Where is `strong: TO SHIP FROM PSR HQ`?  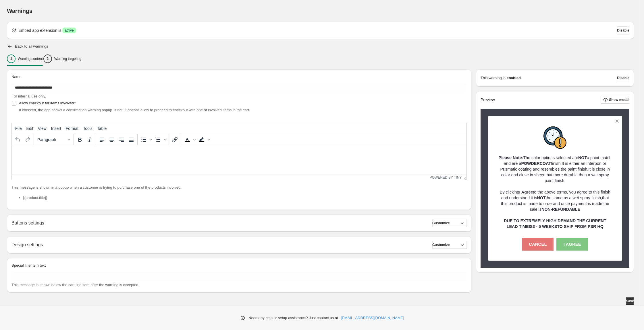 strong: TO SHIP FROM PSR HQ is located at coordinates (580, 227).